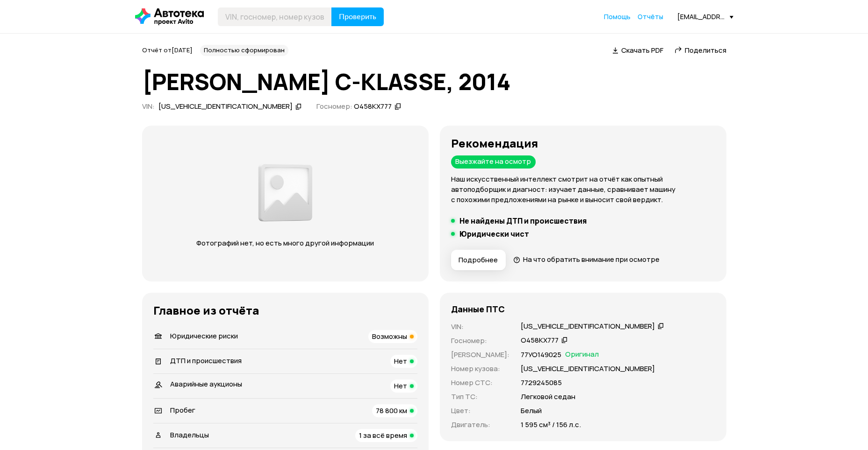 This screenshot has width=868, height=450. Describe the element at coordinates (358, 17) in the screenshot. I see `span: Проверить` at that location.